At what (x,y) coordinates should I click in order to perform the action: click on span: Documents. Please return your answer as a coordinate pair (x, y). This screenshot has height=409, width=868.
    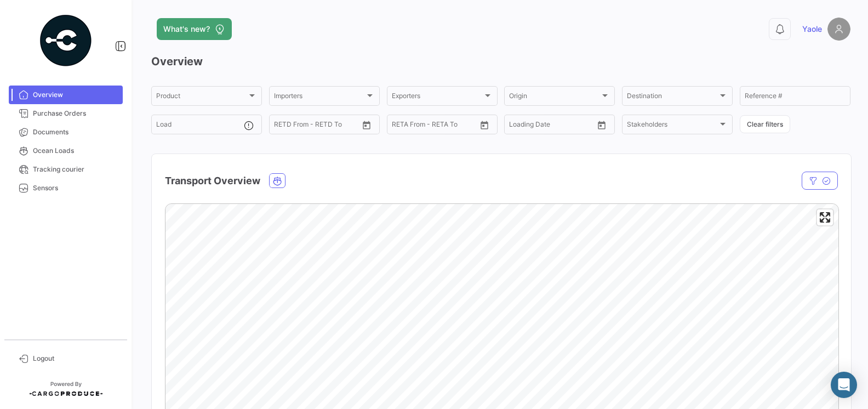
    Looking at the image, I should click on (76, 132).